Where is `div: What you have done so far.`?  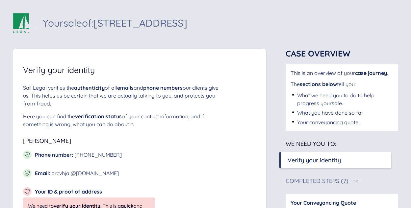
div: What you have done so far. is located at coordinates (330, 113).